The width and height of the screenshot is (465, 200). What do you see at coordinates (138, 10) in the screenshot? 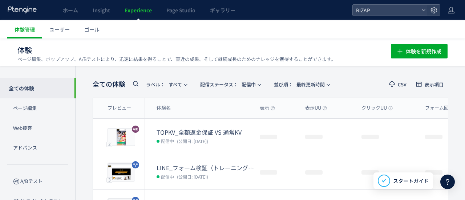
I see `span: Experience` at bounding box center [138, 10].